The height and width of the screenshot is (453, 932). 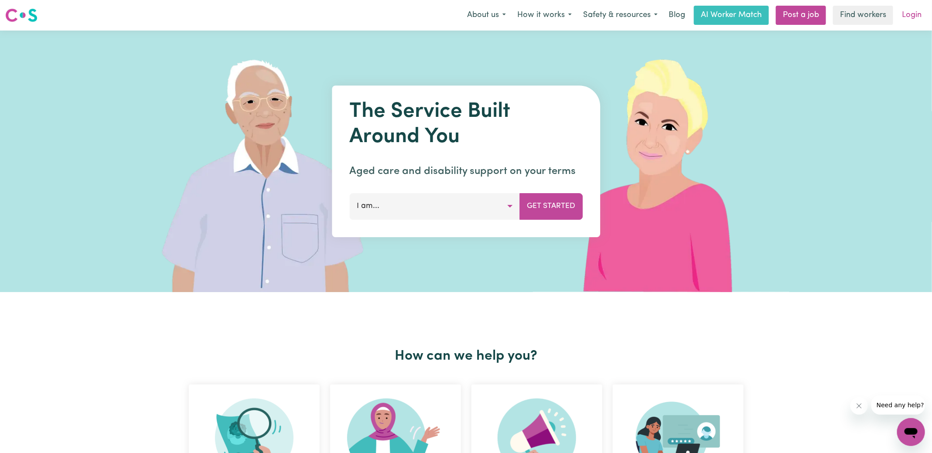 What do you see at coordinates (677, 15) in the screenshot?
I see `a: Blog` at bounding box center [677, 15].